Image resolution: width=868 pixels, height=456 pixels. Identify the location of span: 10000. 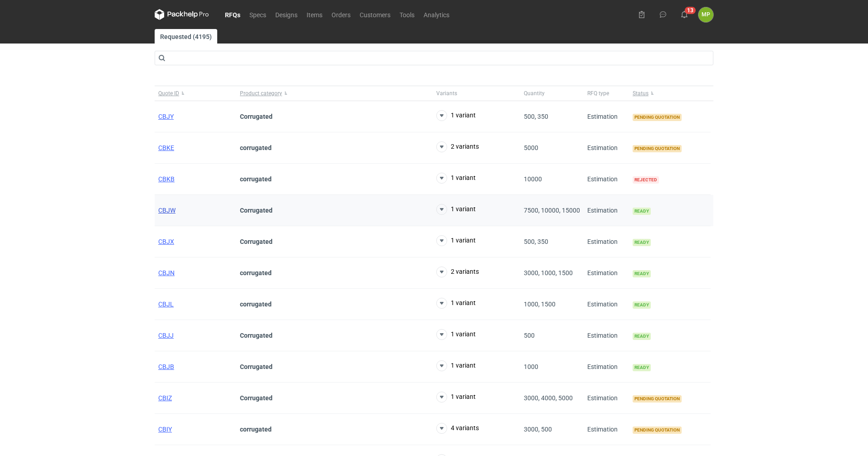
(532, 179).